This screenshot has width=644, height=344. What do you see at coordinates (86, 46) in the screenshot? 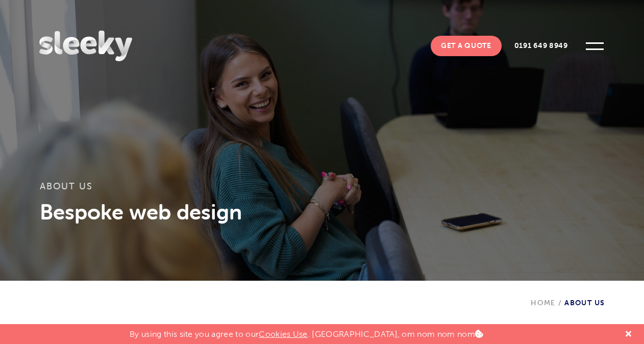
I see `img: Sleeky Web Design Newcastle` at bounding box center [86, 46].